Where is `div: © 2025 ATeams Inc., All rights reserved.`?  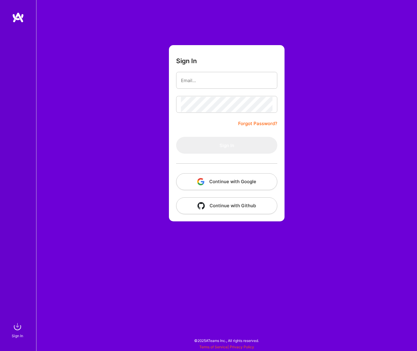 div: © 2025 ATeams Inc., All rights reserved. is located at coordinates (226, 341).